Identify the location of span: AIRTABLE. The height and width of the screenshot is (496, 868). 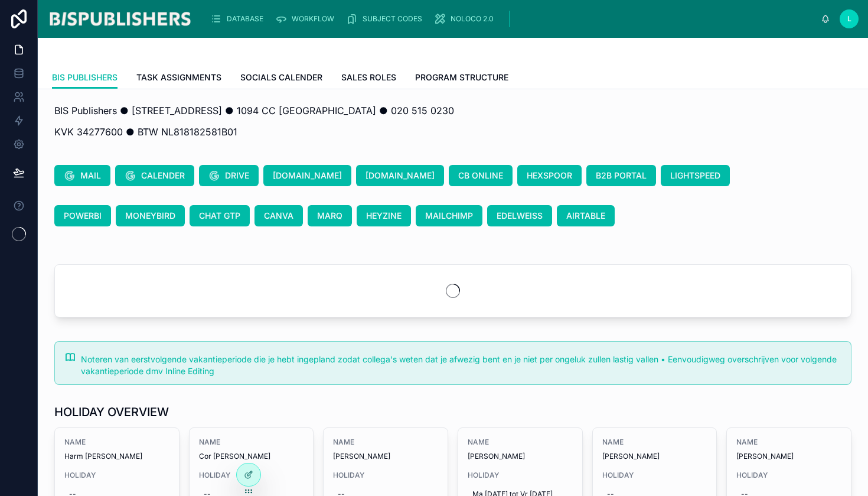
(586, 216).